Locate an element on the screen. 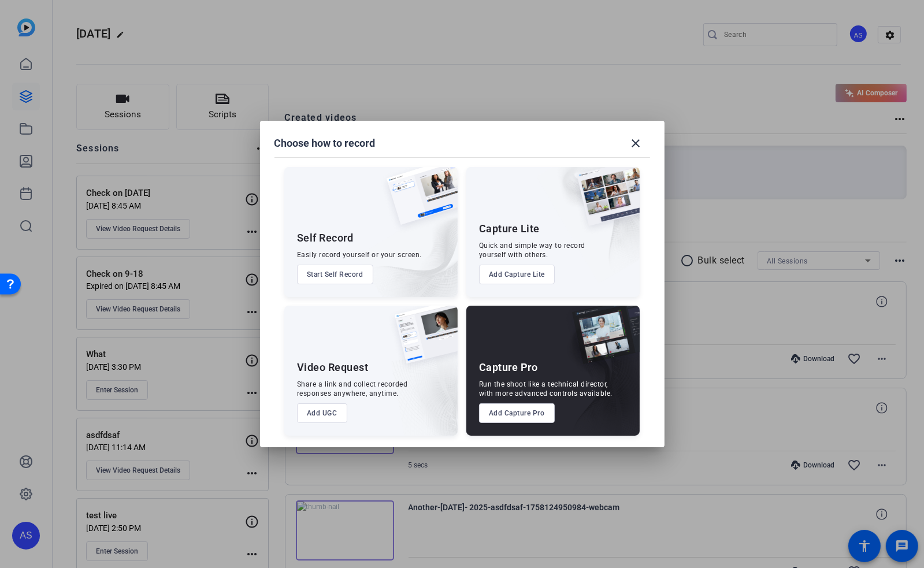 This screenshot has width=924, height=568. div: Capture Lite is located at coordinates (510, 229).